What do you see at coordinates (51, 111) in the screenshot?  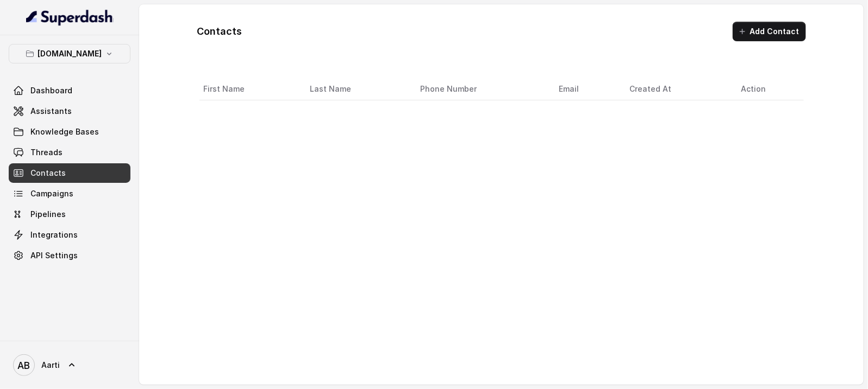 I see `span: Assistants` at bounding box center [51, 111].